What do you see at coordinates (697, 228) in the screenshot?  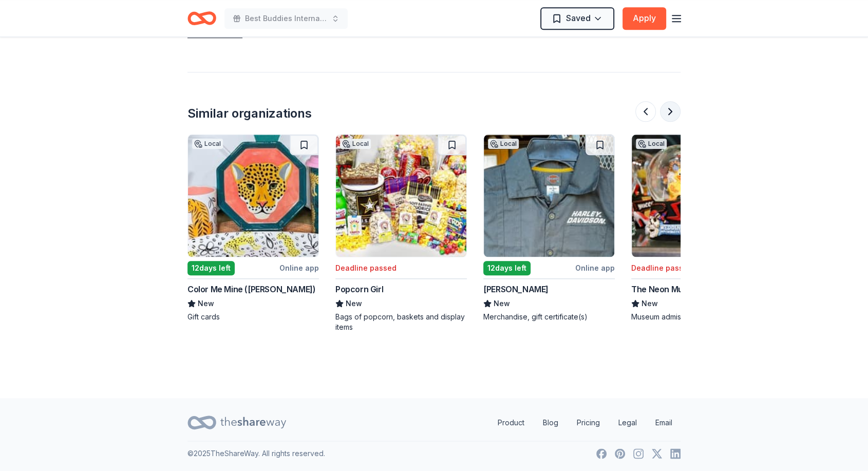 I see `a: Image for The Neon MuseumLocalDeadline passedThe Neon MuseumNewMuseum admission tickets` at bounding box center [697, 228].